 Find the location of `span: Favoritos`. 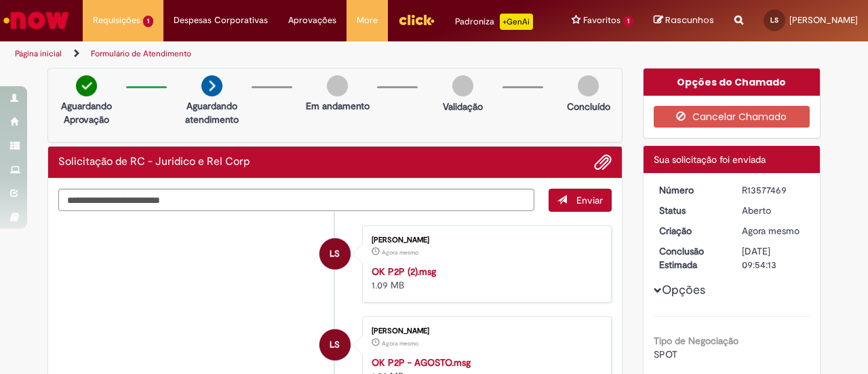

span: Favoritos is located at coordinates (602, 20).